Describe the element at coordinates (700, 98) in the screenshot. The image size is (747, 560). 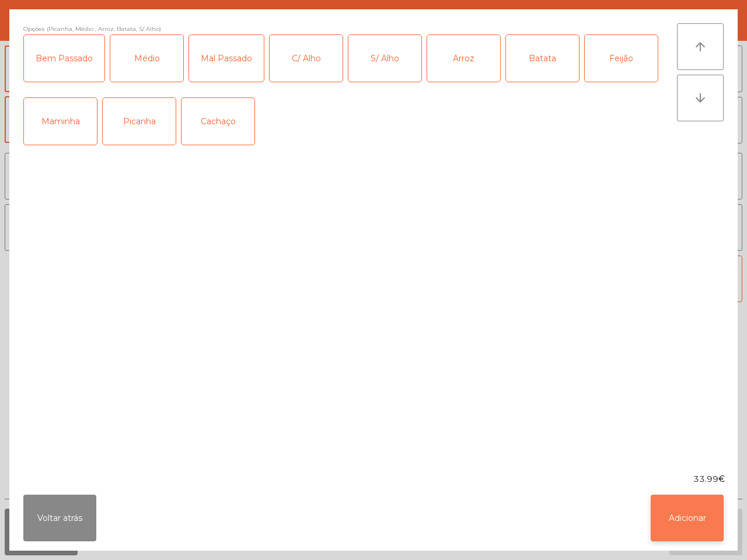
I see `i: arrow_downward` at that location.